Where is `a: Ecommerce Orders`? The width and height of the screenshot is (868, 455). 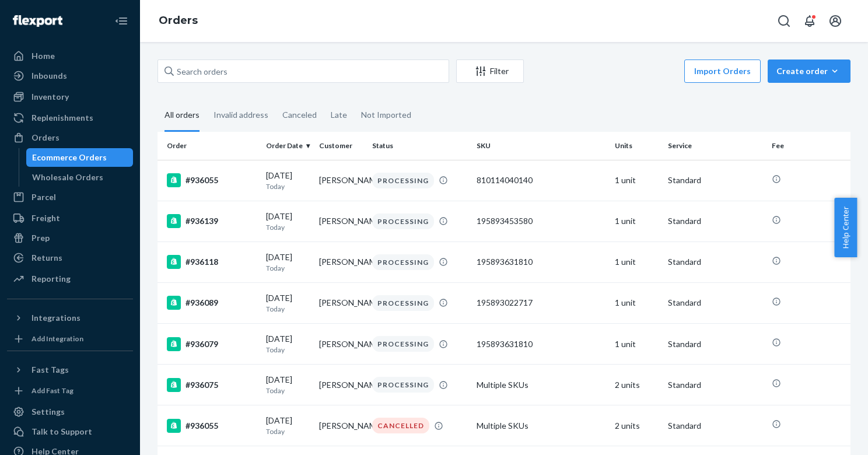
a: Ecommerce Orders is located at coordinates (80, 157).